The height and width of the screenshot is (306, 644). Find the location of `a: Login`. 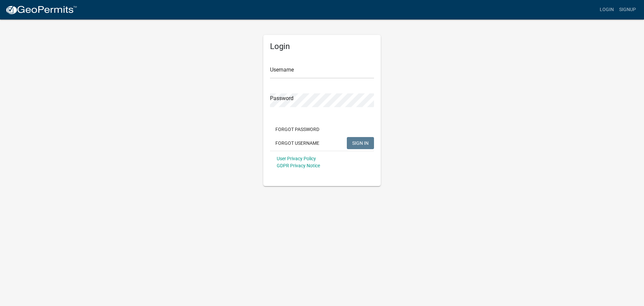

a: Login is located at coordinates (607, 10).